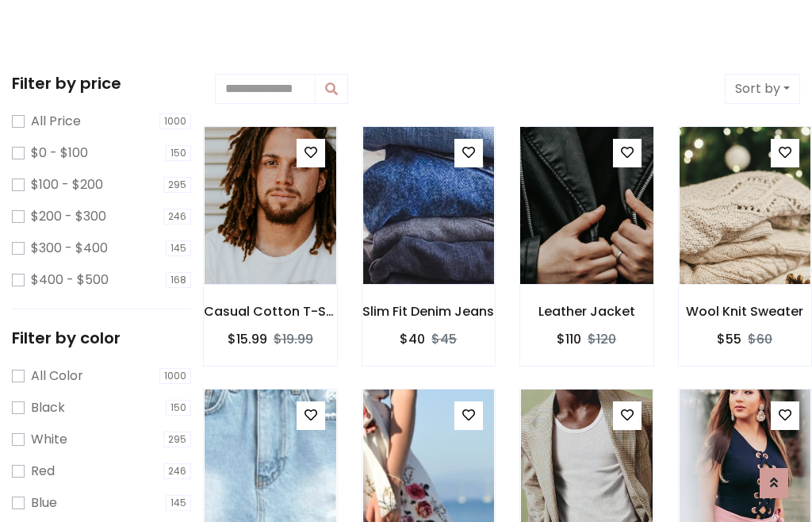  Describe the element at coordinates (729, 339) in the screenshot. I see `h6: $55` at that location.